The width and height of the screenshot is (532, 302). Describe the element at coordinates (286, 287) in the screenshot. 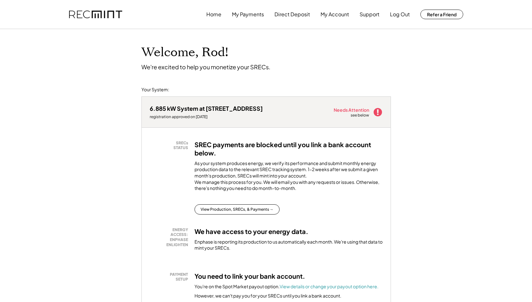

I see `div: You're on the Spot Market payout option.` at that location.